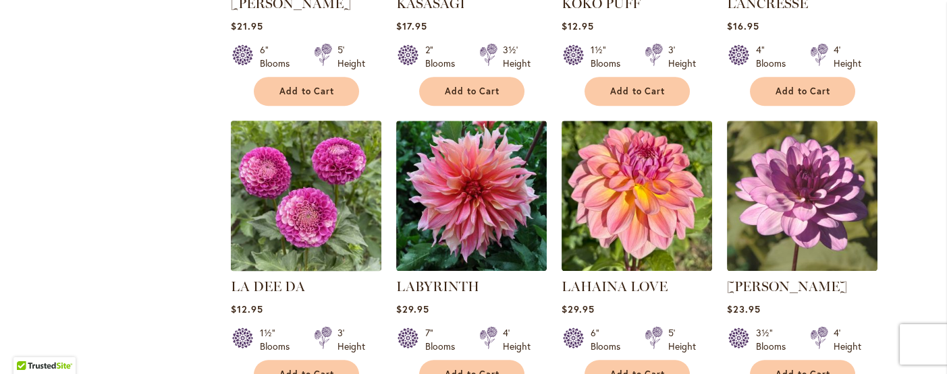  What do you see at coordinates (743, 26) in the screenshot?
I see `span: $16.95` at bounding box center [743, 26].